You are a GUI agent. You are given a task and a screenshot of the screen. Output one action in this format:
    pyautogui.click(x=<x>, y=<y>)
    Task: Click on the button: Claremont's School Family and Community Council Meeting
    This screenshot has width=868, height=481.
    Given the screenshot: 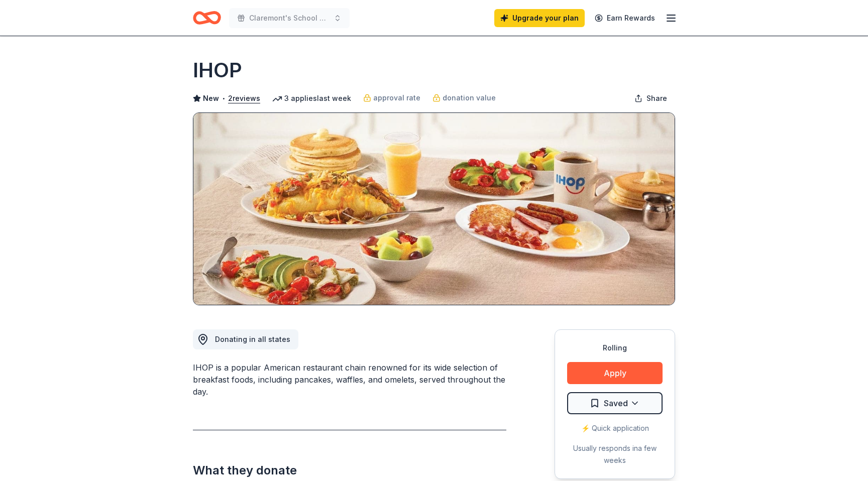 What is the action you would take?
    pyautogui.click(x=289, y=18)
    